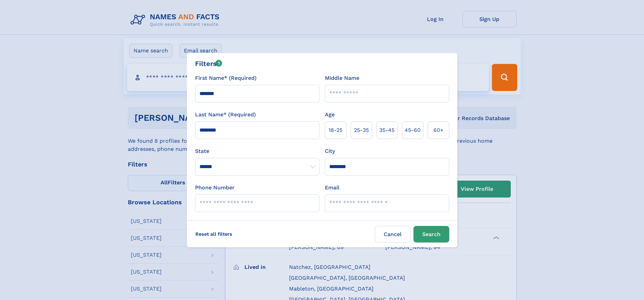  I want to click on label: Last Name* (Required), so click(225, 115).